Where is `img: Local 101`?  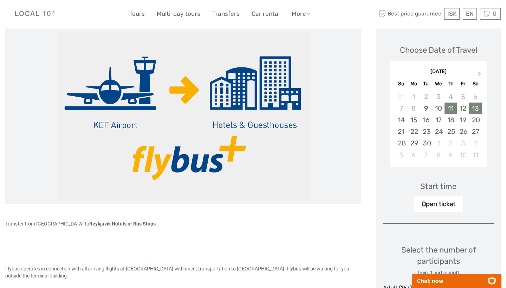
img: Local 101 is located at coordinates (35, 14).